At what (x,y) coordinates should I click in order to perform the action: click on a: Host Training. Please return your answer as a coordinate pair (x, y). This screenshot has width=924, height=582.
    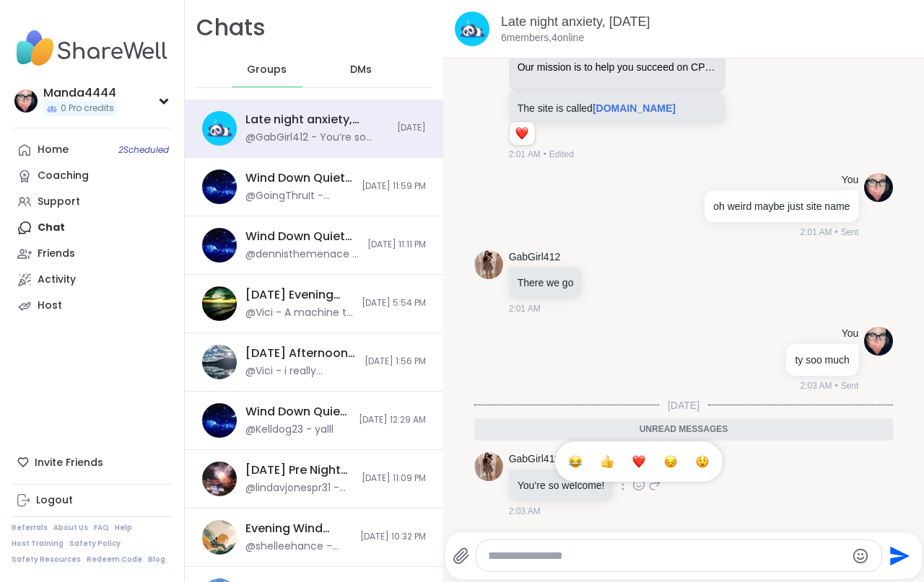
    Looking at the image, I should click on (37, 545).